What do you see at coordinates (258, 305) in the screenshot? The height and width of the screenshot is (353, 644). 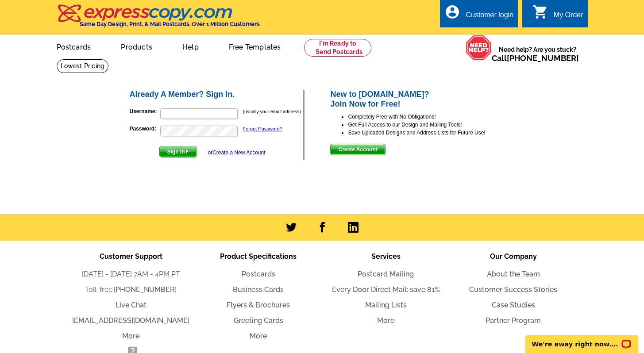 I see `a: Flyers & Brochures` at bounding box center [258, 305].